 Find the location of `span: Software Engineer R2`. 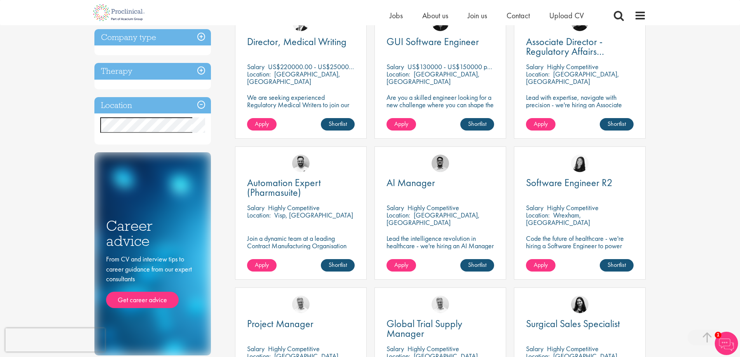

span: Software Engineer R2 is located at coordinates (569, 183).